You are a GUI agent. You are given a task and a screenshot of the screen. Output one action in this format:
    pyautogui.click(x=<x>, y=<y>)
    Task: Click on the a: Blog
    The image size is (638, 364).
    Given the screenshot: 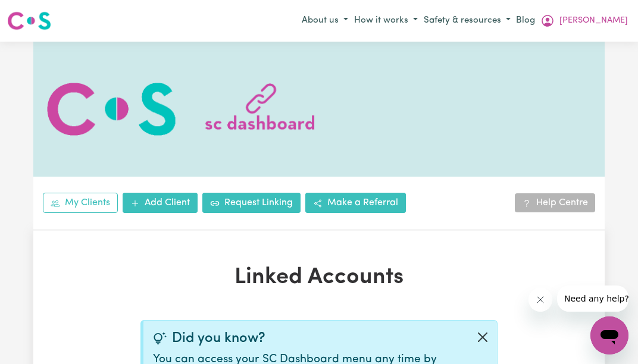 What is the action you would take?
    pyautogui.click(x=526, y=21)
    